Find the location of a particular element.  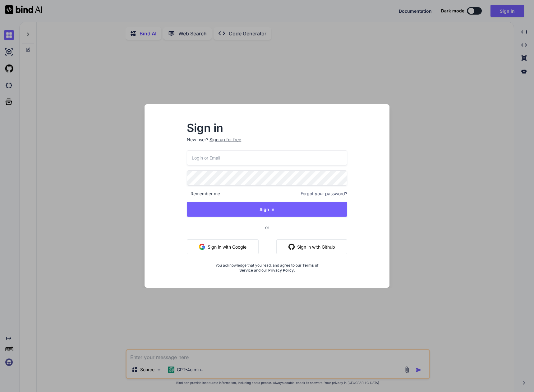

img: github is located at coordinates (291, 247).